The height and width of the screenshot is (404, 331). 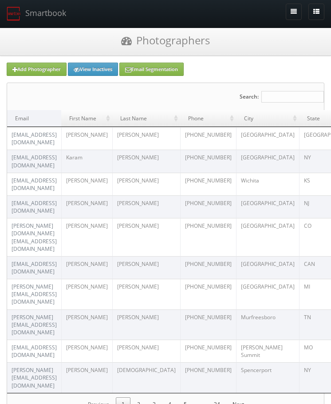 I want to click on input: Search:, so click(x=293, y=97).